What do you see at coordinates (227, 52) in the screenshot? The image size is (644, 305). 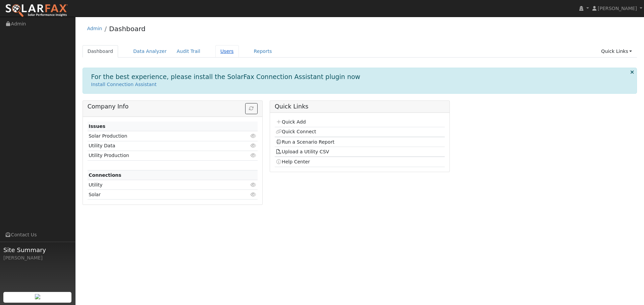 I see `a: Users` at bounding box center [227, 52].